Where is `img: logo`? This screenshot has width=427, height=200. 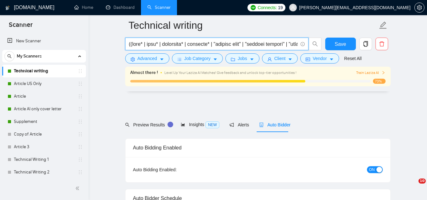 img: logo is located at coordinates (8, 8).